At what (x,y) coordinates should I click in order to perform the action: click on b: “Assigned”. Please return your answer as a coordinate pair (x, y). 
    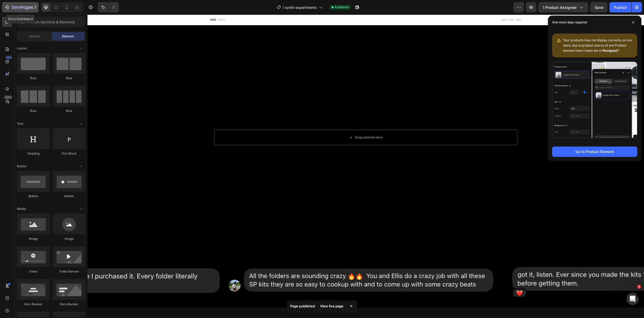
    Looking at the image, I should click on (610, 50).